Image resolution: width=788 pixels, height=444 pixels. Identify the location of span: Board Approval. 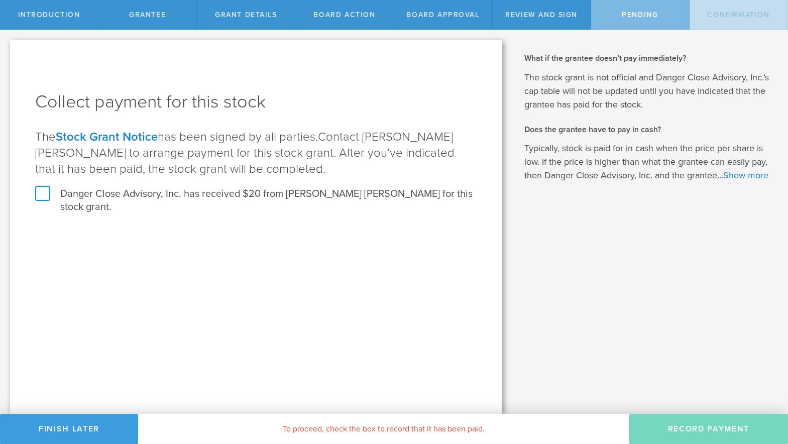
(443, 15).